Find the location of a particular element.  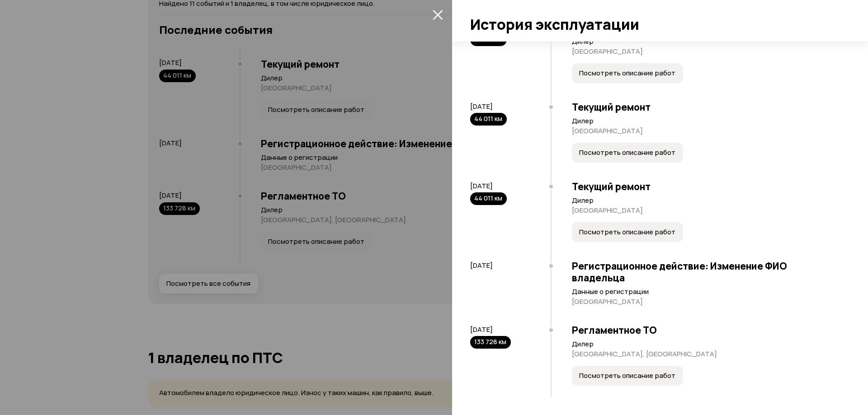

p: Данные о регистрации is located at coordinates (706, 292).